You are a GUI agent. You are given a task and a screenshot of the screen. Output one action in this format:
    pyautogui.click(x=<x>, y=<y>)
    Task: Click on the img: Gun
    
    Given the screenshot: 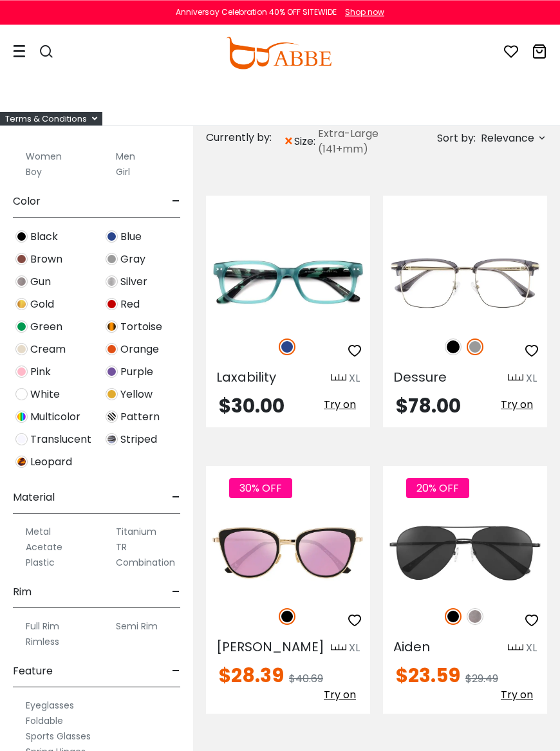 What is the action you would take?
    pyautogui.click(x=21, y=281)
    